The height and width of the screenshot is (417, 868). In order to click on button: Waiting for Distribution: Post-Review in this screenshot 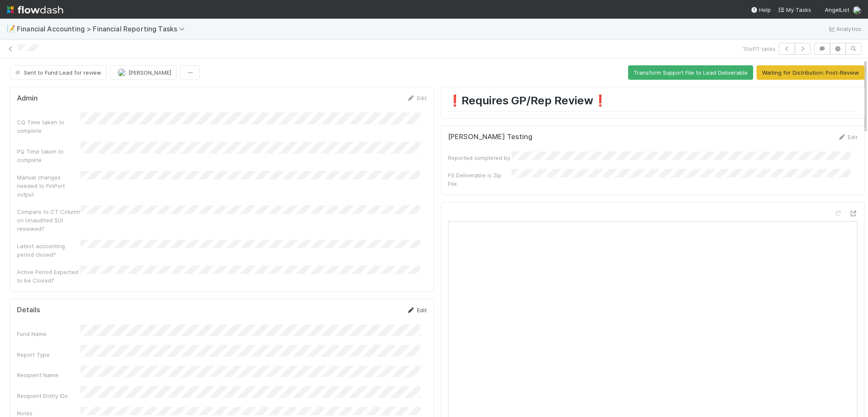, I will do `click(810, 73)`.